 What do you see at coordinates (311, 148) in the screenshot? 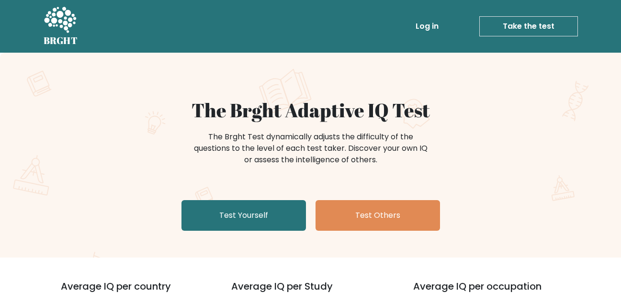
I see `div: The Brght Test dynamically adjusts the difficulty of the questions to the level of each test take...` at bounding box center [311, 148].